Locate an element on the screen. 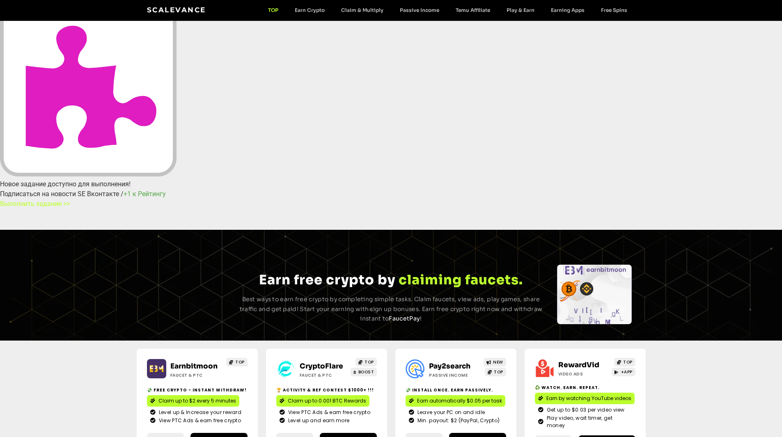 This screenshot has height=437, width=782. h2: 💸 Free crypto - Instant withdraw! is located at coordinates (197, 390).